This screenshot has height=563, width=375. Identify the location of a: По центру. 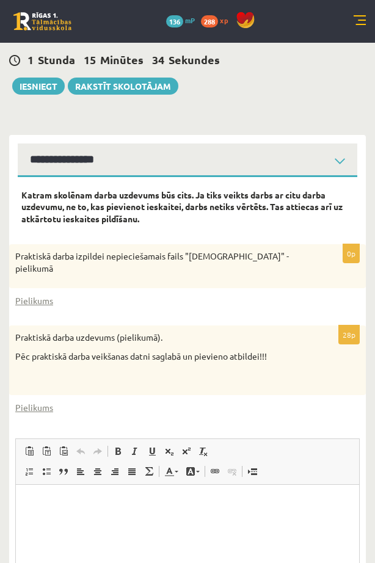
(98, 471).